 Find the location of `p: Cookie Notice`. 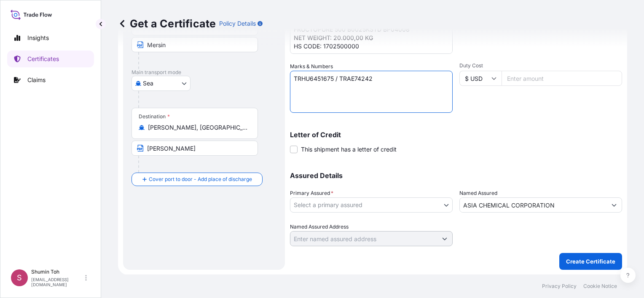

p: Cookie Notice is located at coordinates (600, 286).